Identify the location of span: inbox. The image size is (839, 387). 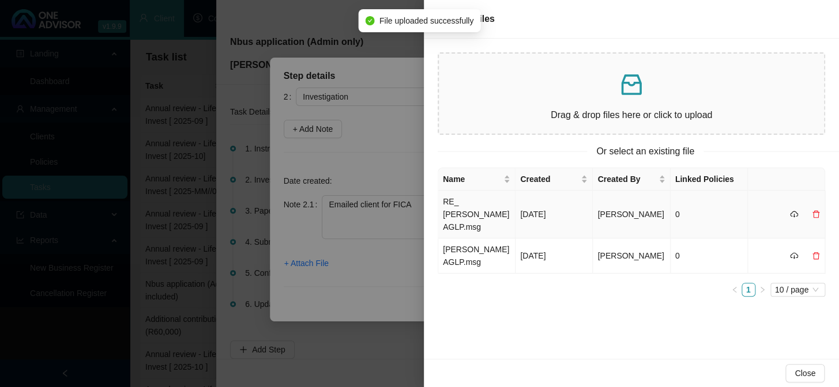
(631, 85).